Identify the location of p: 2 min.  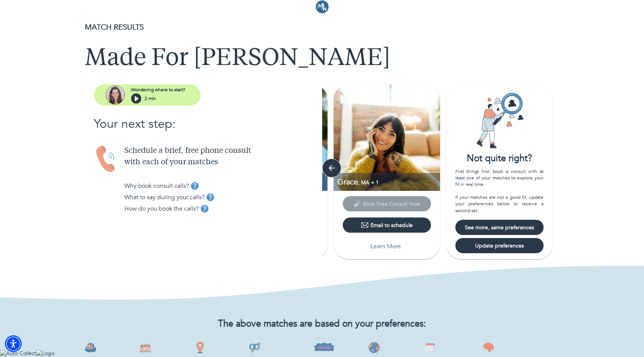
(150, 98).